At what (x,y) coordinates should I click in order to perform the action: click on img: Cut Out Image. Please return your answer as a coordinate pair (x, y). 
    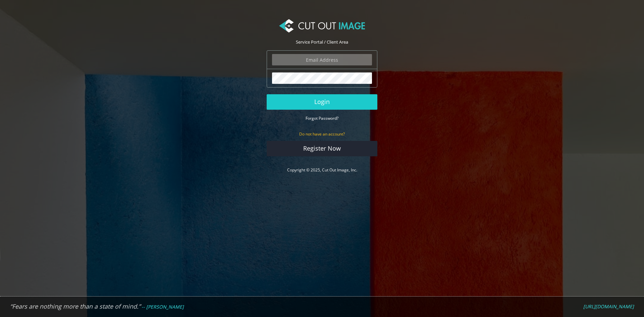
    Looking at the image, I should click on (322, 26).